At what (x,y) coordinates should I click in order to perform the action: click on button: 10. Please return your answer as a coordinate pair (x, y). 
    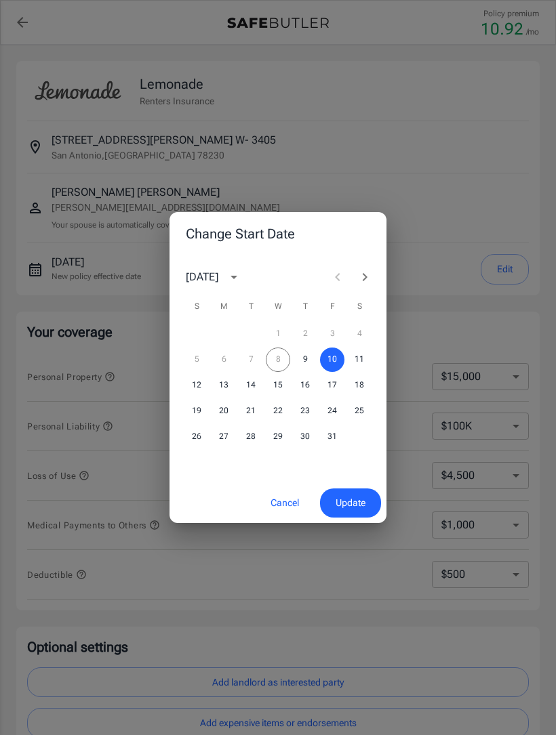
    Looking at the image, I should click on (332, 360).